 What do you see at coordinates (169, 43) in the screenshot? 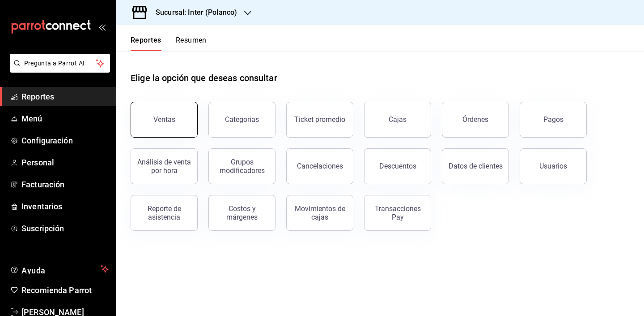
I see `div: navigation tabs` at bounding box center [169, 43].